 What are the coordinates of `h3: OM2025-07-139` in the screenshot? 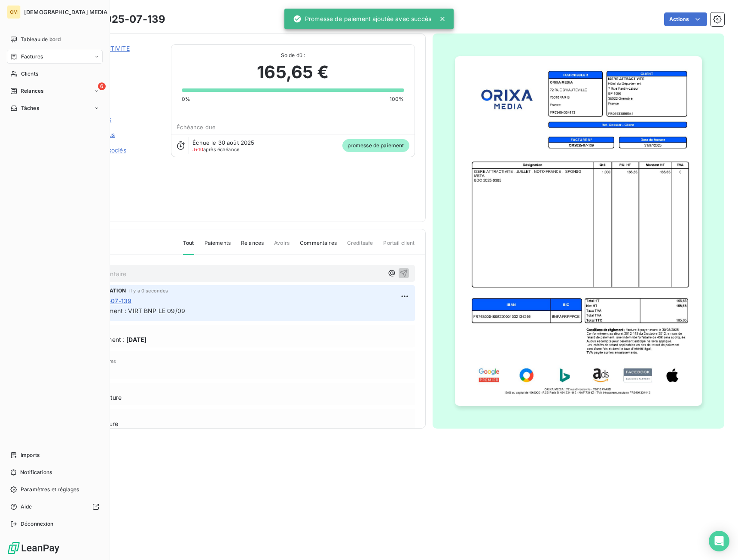 It's located at (123, 20).